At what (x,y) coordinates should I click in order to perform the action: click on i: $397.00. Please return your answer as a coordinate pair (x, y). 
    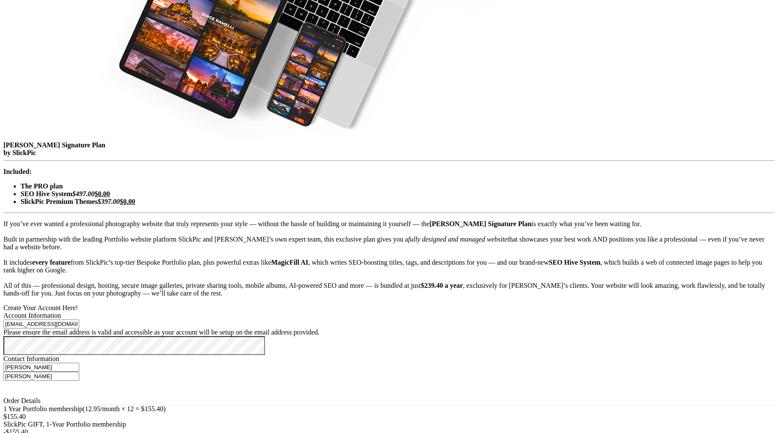
    Looking at the image, I should click on (109, 201).